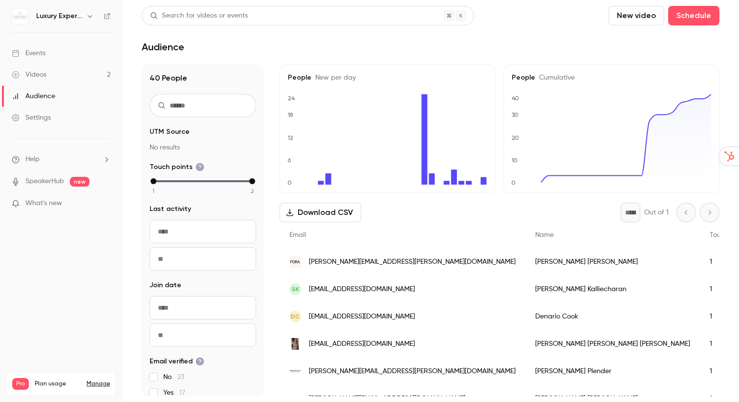  What do you see at coordinates (163, 47) in the screenshot?
I see `h1: Audience` at bounding box center [163, 47].